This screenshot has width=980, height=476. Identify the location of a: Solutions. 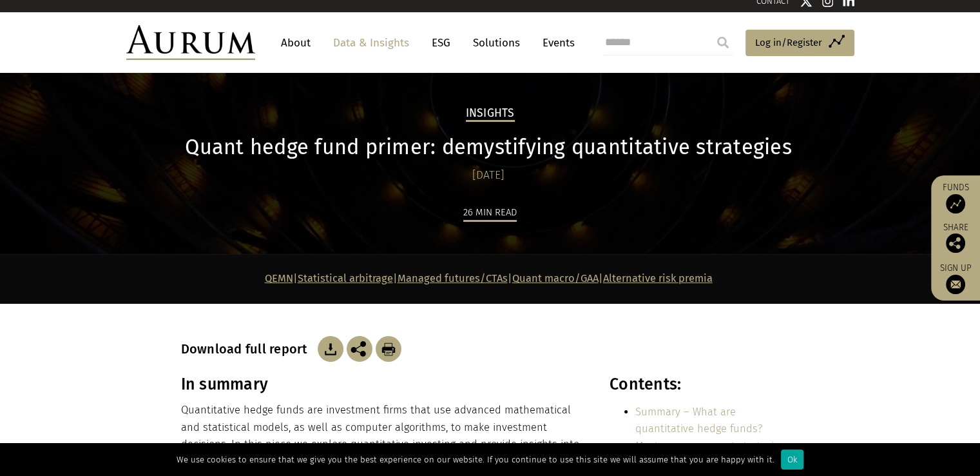
(496, 43).